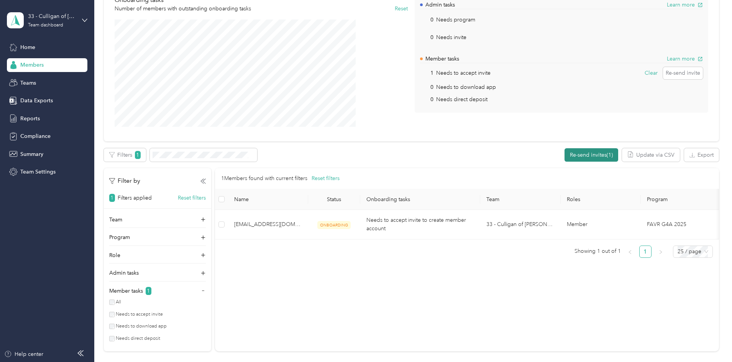 Image resolution: width=732 pixels, height=362 pixels. What do you see at coordinates (456, 20) in the screenshot?
I see `p: Needs program` at bounding box center [456, 20].